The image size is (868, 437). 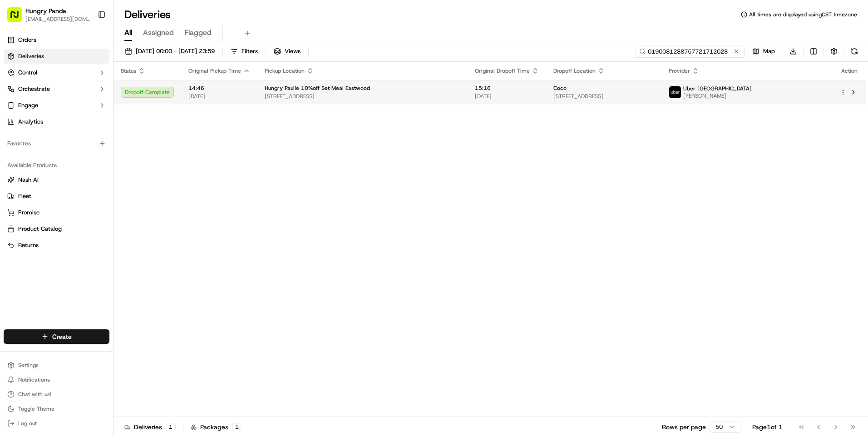 I want to click on button: Map, so click(x=764, y=51).